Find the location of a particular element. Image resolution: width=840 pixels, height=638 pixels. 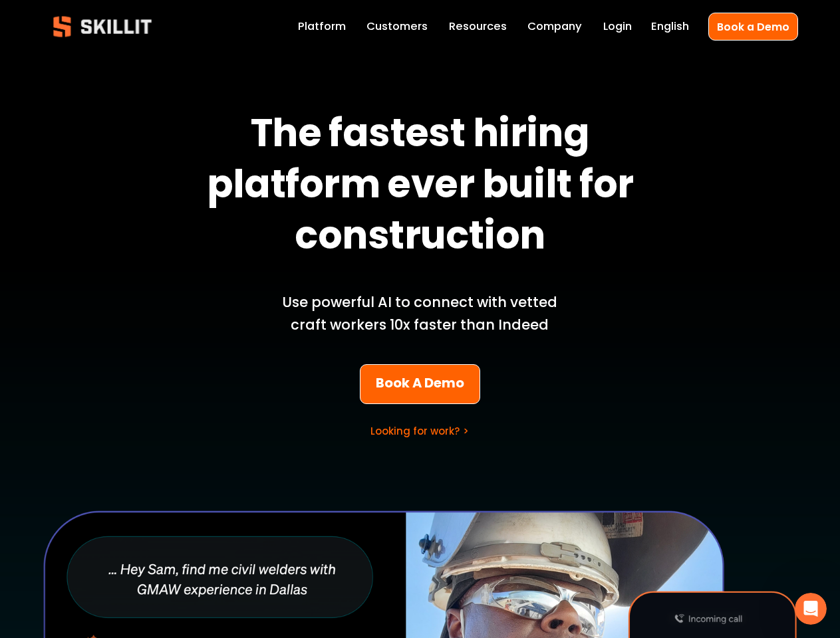

a: Company is located at coordinates (555, 26).